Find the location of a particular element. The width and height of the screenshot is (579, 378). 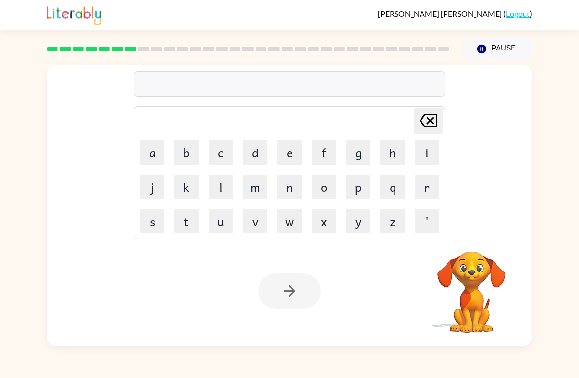

video: Your browser must support playing .mp4 files to use Literably. Please try using another browser. is located at coordinates (471, 285).